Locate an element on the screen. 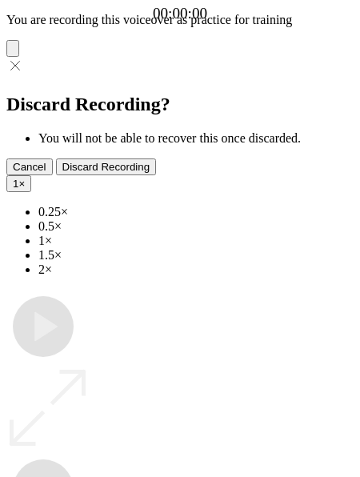  button: Discard Recording is located at coordinates (106, 166).